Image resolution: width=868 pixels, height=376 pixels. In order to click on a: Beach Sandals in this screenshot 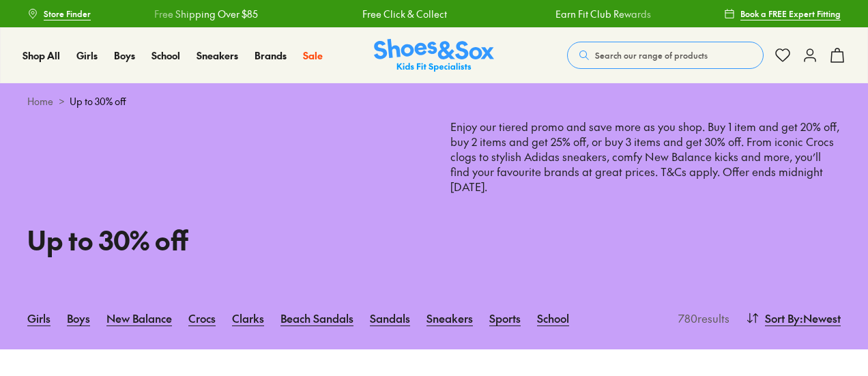, I will do `click(316, 318)`.